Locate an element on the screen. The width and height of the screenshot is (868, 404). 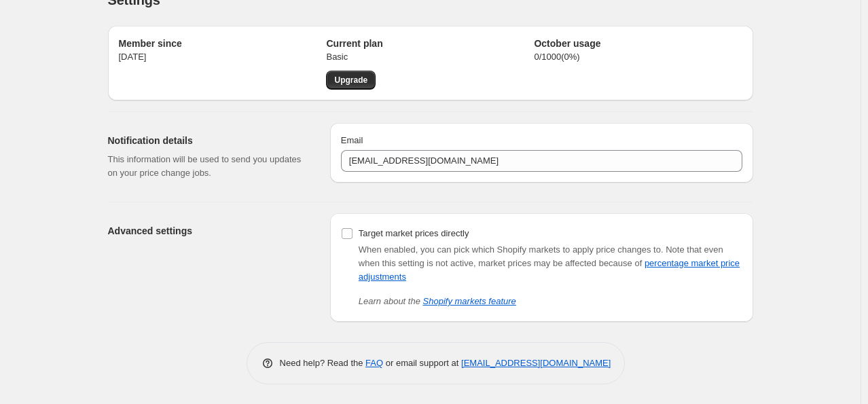
h2: Notification details is located at coordinates (208, 141).